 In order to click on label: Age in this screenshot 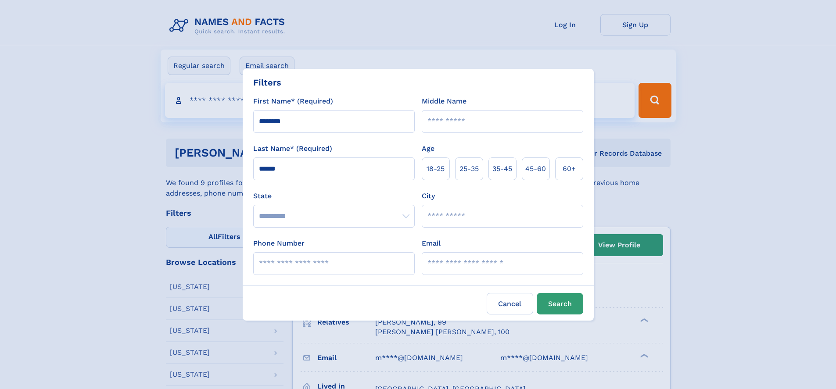, I will do `click(428, 149)`.